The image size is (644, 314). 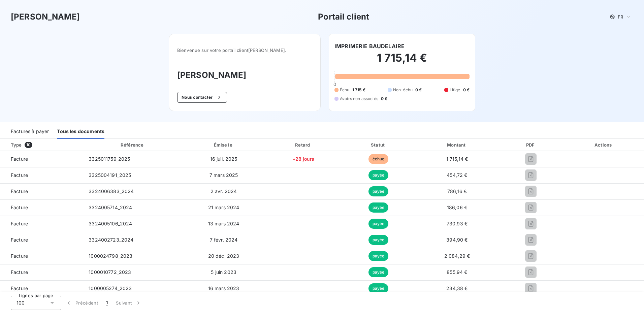 I want to click on div: Montant, so click(x=457, y=145).